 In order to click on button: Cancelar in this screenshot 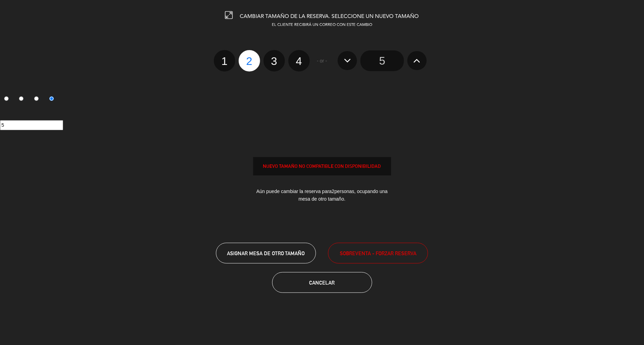, I will do `click(322, 282)`.